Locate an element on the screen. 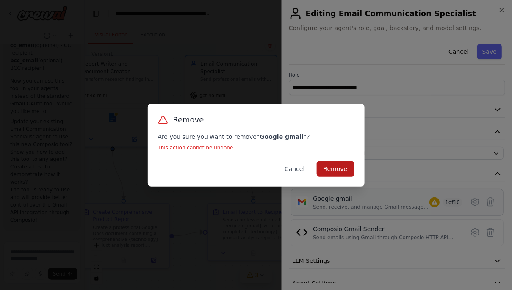 Image resolution: width=512 pixels, height=290 pixels. strong: " Google gmail " is located at coordinates (281, 137).